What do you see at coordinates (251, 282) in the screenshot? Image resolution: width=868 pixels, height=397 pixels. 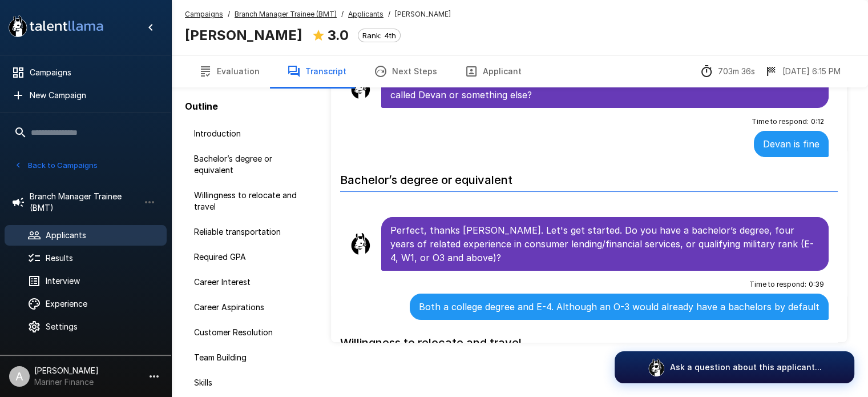 I see `div: Career Interest` at bounding box center [251, 282].